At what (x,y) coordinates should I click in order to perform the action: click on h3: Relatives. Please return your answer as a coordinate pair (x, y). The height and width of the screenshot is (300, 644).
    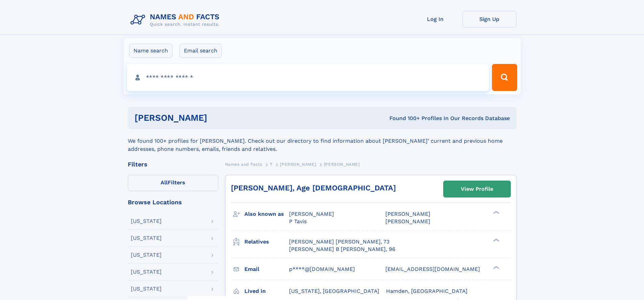
    Looking at the image, I should click on (267, 242).